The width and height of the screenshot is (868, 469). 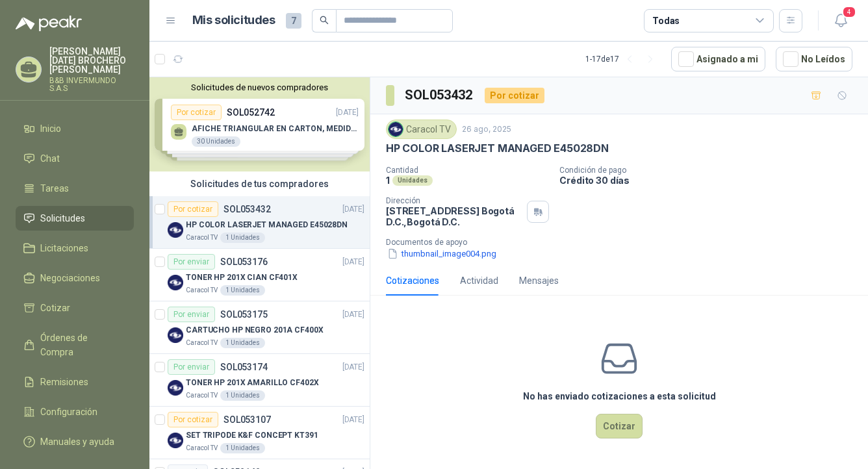 I want to click on a: Manuales y ayuda, so click(x=75, y=442).